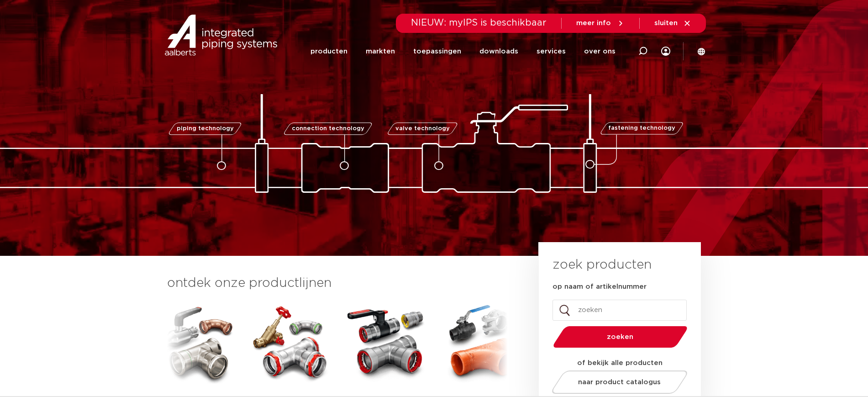 The width and height of the screenshot is (868, 397). Describe the element at coordinates (381, 51) in the screenshot. I see `a: markten` at that location.